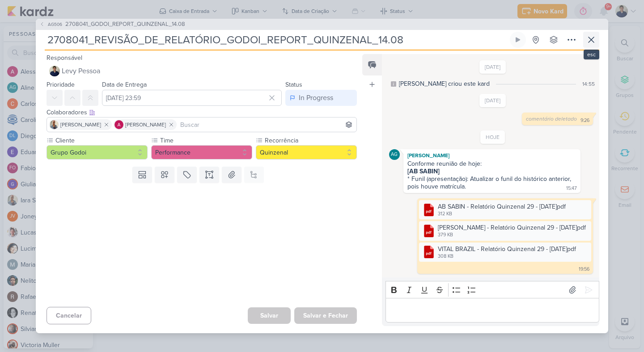 The image size is (644, 352). Describe the element at coordinates (306, 152) in the screenshot. I see `button: Quinzenal` at that location.